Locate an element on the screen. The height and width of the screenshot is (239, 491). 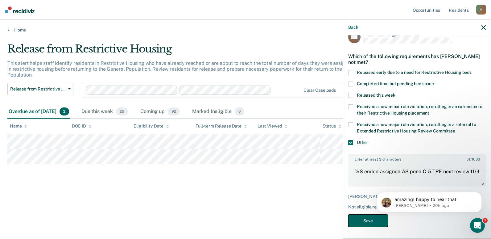
textarea: D/S ended assigned AS pend C-5 TRF next review 11/4 is located at coordinates (417, 174).